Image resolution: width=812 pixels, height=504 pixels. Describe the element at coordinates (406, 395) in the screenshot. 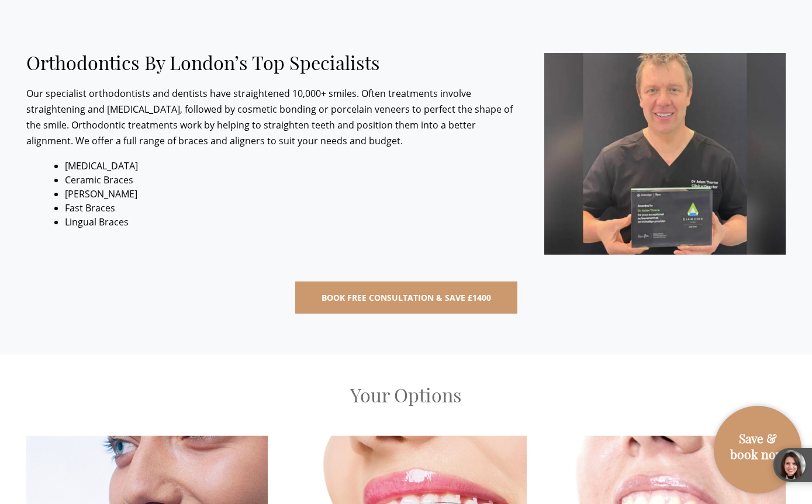

I see `h2: Your Options` at that location.